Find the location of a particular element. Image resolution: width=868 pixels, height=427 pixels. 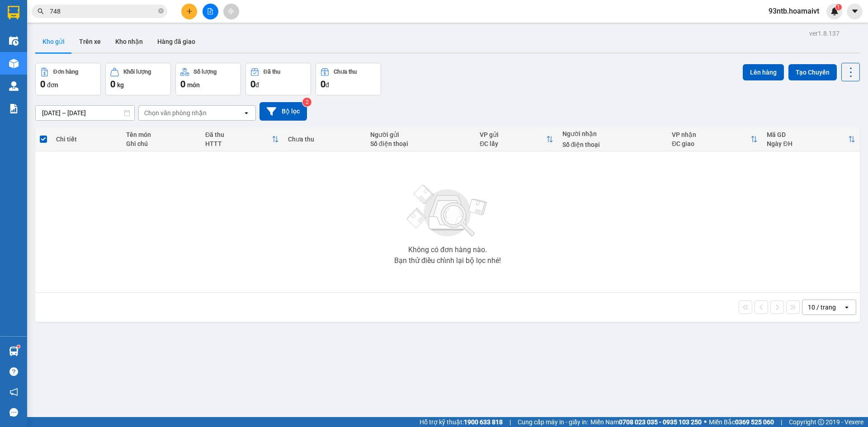

div: ĐC giao is located at coordinates (711, 144).